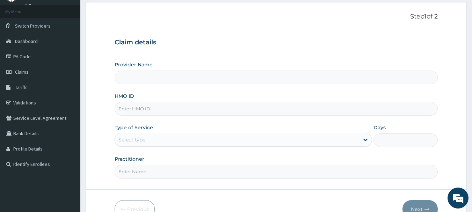 The image size is (472, 212). Describe the element at coordinates (379, 128) in the screenshot. I see `label: Days` at that location.